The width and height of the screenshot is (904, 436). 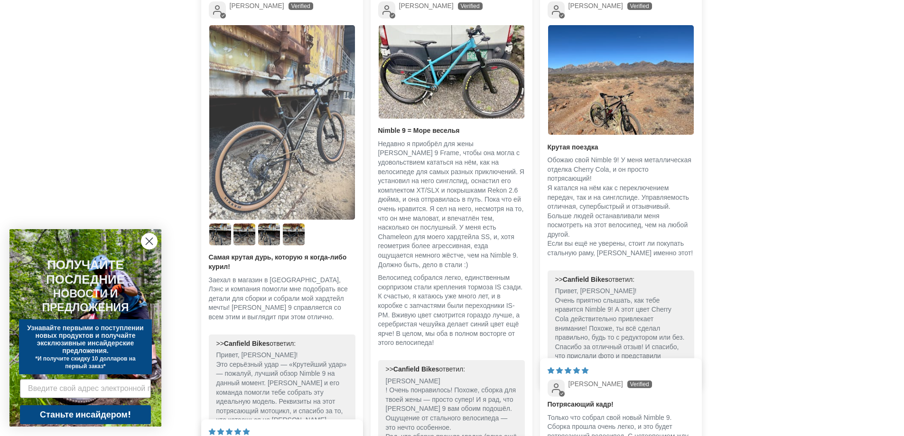 I want to click on font: *И получите скидку 10 долларов на первый заказ*, so click(x=85, y=363).